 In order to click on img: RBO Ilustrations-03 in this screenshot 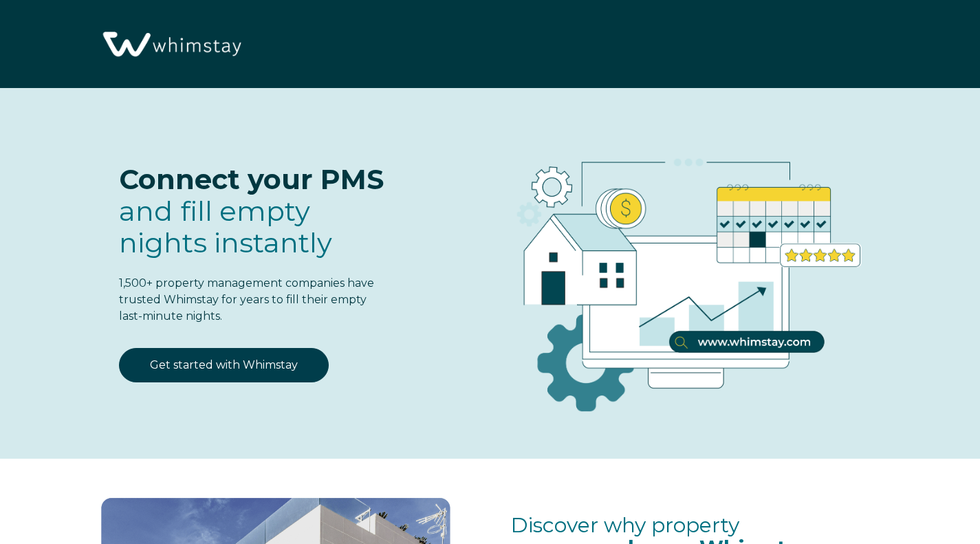, I will do `click(680, 275)`.